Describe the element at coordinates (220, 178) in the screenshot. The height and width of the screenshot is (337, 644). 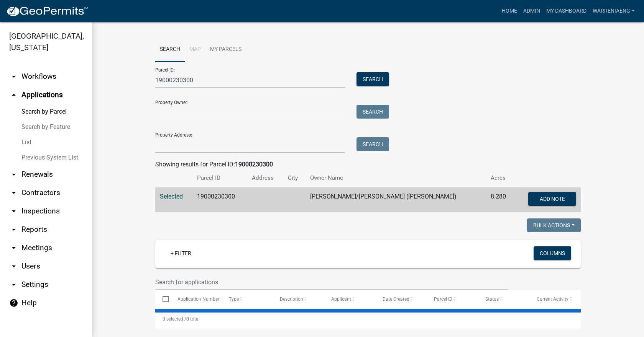
I see `th: Parcel ID` at that location.